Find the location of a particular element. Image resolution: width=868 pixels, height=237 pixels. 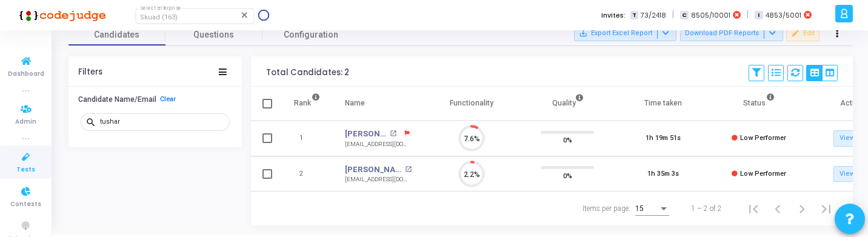

mat-icon: save_alt is located at coordinates (583, 33).